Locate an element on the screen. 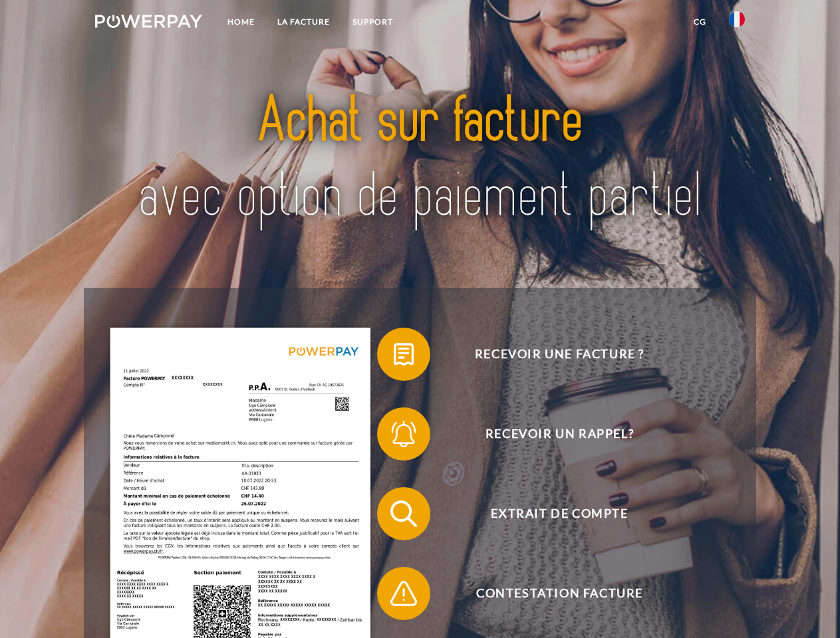 The image size is (840, 638). a: Home is located at coordinates (241, 22).